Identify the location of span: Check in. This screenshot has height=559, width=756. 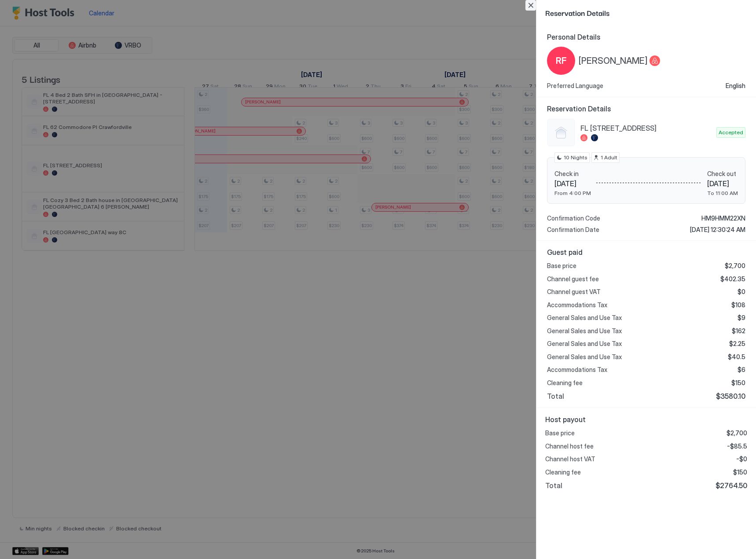
(573, 174).